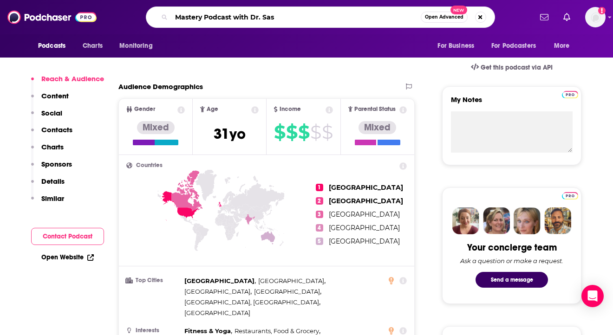  I want to click on p: Similar, so click(52, 198).